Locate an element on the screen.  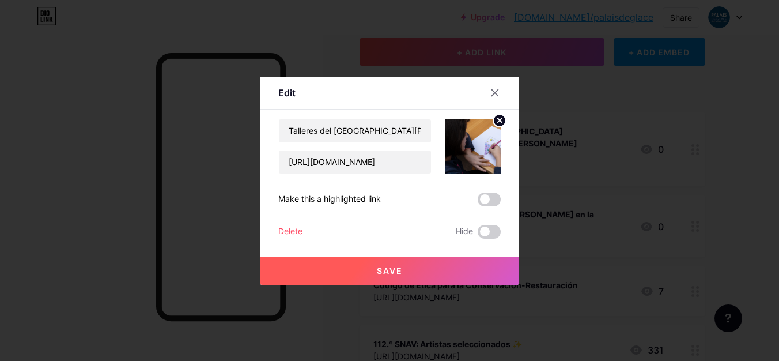
span: Hide is located at coordinates (465, 232).